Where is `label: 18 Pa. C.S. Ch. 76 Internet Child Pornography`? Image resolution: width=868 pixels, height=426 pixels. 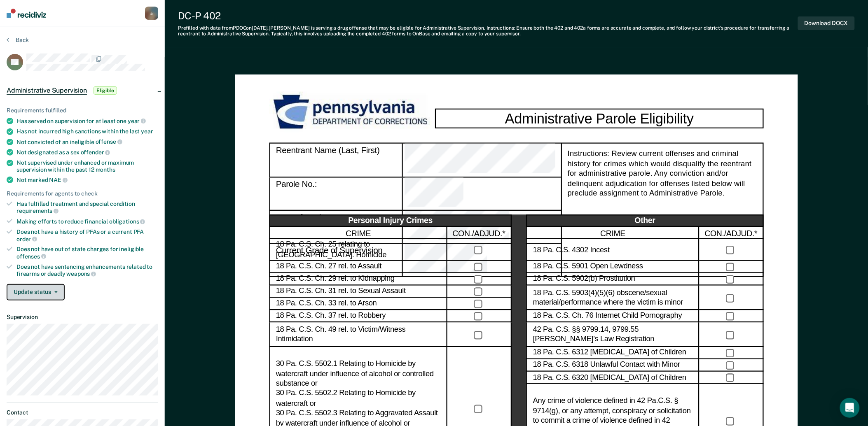
label: 18 Pa. C.S. Ch. 76 Internet Child Pornography is located at coordinates (608, 317).